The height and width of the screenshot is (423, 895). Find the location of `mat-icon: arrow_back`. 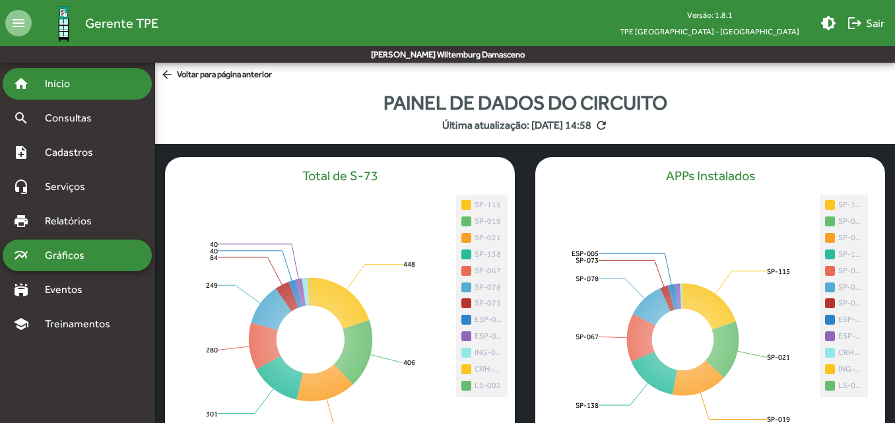

mat-icon: arrow_back is located at coordinates (168, 75).